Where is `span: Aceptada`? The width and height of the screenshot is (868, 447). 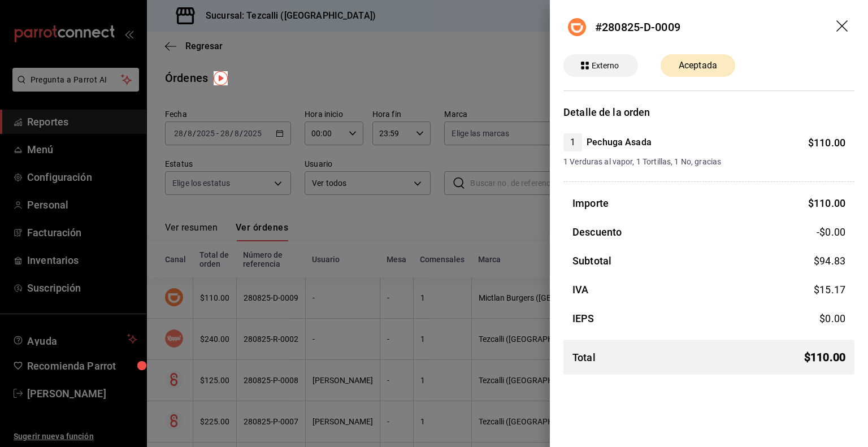
span: Aceptada is located at coordinates (698, 65).